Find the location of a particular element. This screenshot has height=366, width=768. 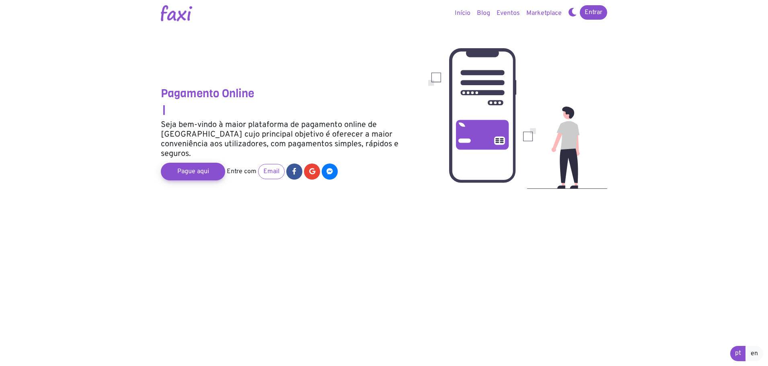

a: en is located at coordinates (754, 354).